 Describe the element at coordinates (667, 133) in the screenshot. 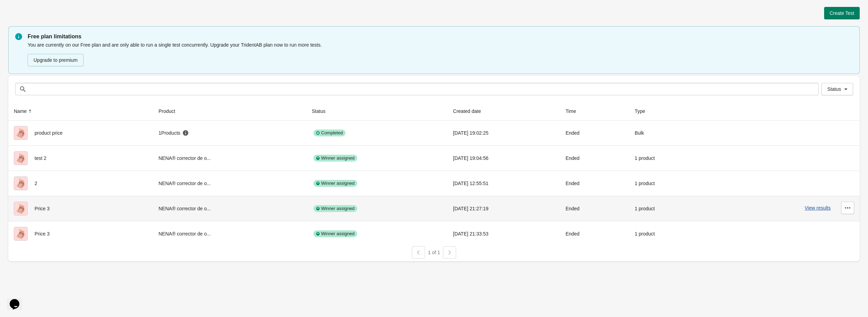

I see `div: Bulk` at that location.